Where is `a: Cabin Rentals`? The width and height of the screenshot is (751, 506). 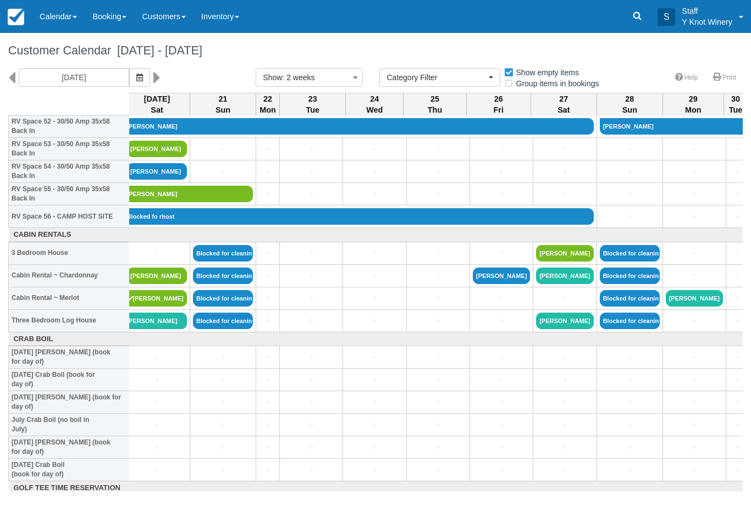
a: Cabin Rentals is located at coordinates (69, 235).